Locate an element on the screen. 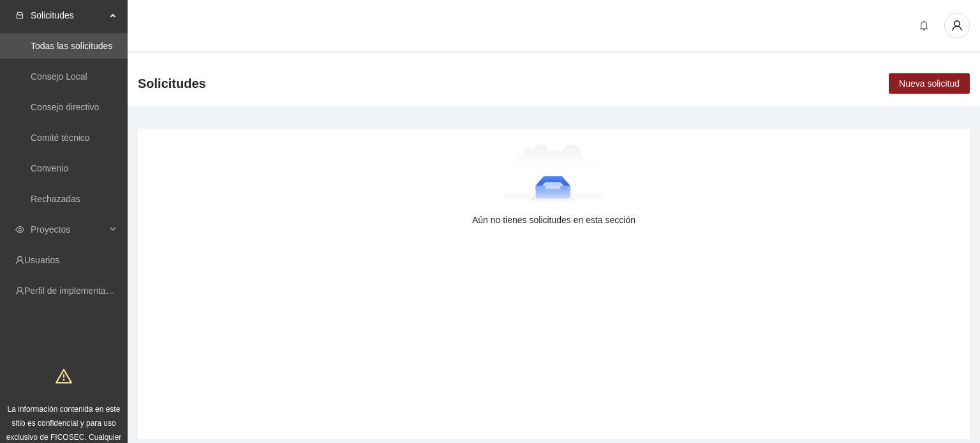 The width and height of the screenshot is (980, 443). a: Todas las solicitudes is located at coordinates (72, 46).